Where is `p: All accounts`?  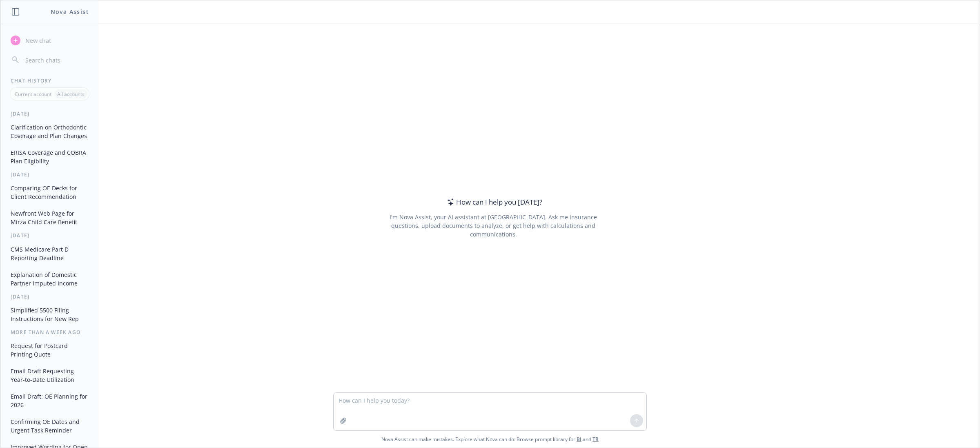
p: All accounts is located at coordinates (71, 94).